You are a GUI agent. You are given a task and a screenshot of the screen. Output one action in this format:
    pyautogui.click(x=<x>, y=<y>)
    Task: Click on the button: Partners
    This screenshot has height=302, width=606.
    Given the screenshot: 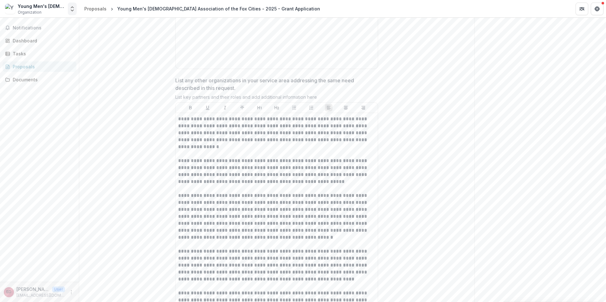 What is the action you would take?
    pyautogui.click(x=582, y=9)
    